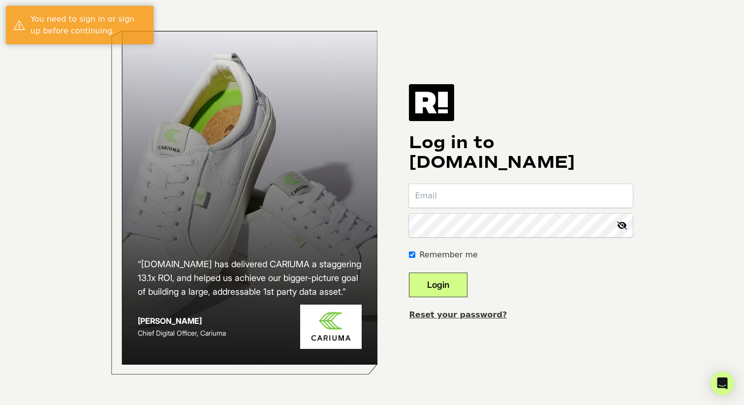  What do you see at coordinates (331, 327) in the screenshot?
I see `img: Cariuma` at bounding box center [331, 327].